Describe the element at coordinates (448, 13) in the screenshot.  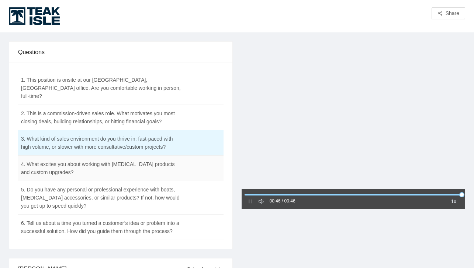
I see `button: share-altShare` at that location.